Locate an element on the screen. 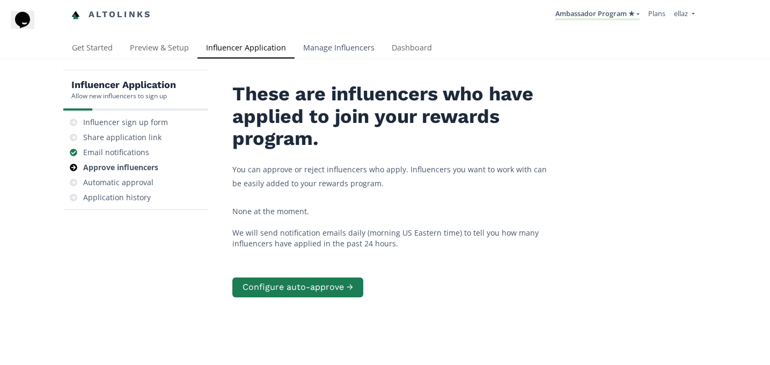 This screenshot has height=365, width=770. button: Configure auto-approve → is located at coordinates (298, 287).